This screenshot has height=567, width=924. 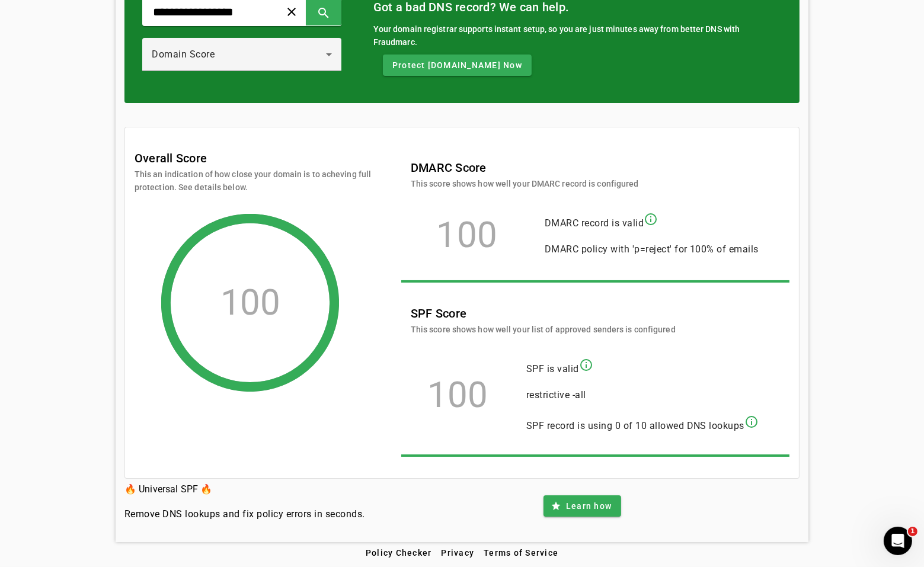 I want to click on mat-card-subtitle: This score shows how well your list of approved senders is configured, so click(x=543, y=329).